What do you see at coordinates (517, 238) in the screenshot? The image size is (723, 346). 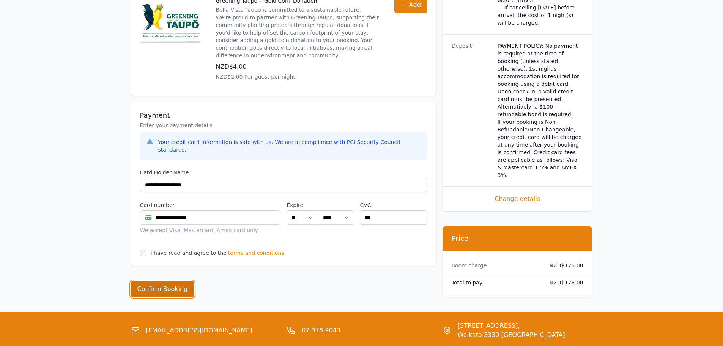 I see `h3: Price` at bounding box center [517, 238].